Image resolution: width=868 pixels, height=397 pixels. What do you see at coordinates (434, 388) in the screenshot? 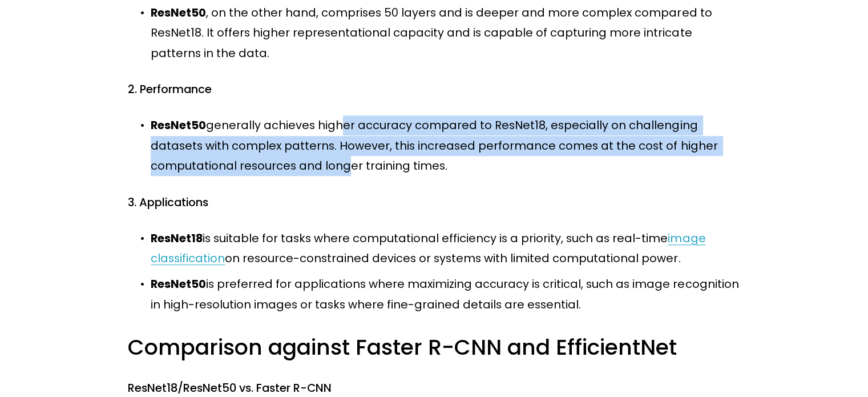
I see `h4: ResNet18/ResNet50 vs. Faster R-CNN` at bounding box center [434, 388].